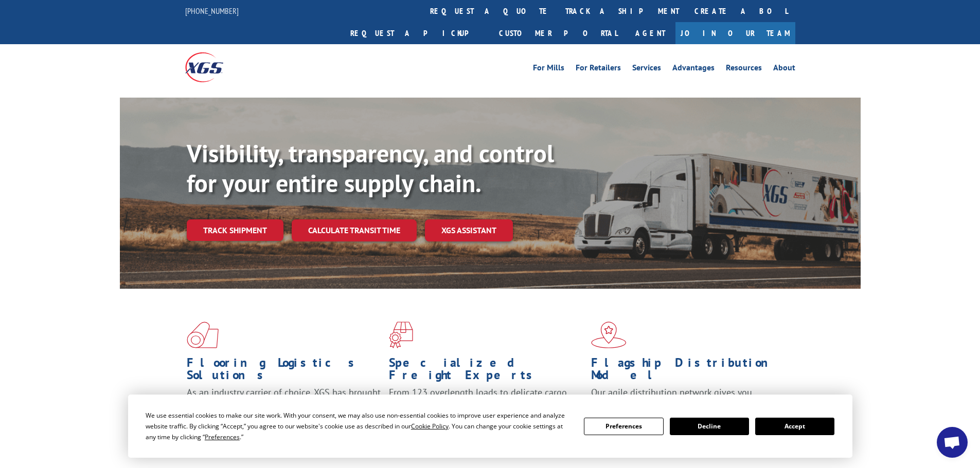 The width and height of the screenshot is (980, 468). What do you see at coordinates (685, 398) in the screenshot?
I see `span: Our agile distribution network gives you nationwide inventory management on demand.` at bounding box center [685, 398].